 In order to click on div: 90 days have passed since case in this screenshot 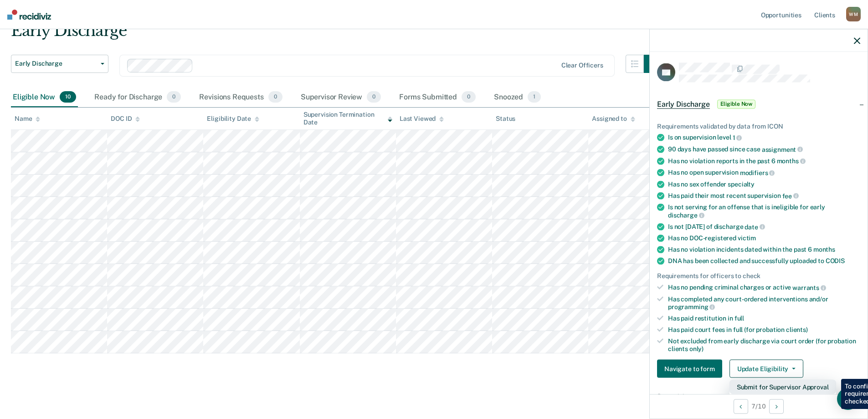, I will do `click(764, 150)`.